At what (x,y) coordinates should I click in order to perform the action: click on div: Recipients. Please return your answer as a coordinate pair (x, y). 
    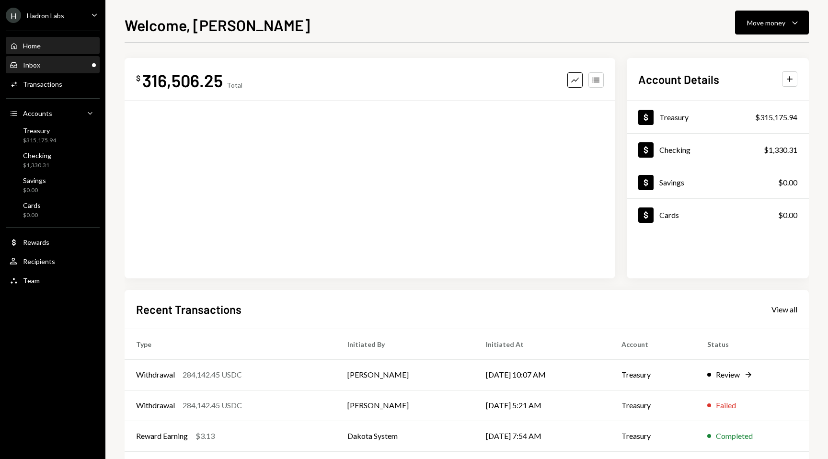
    Looking at the image, I should click on (39, 261).